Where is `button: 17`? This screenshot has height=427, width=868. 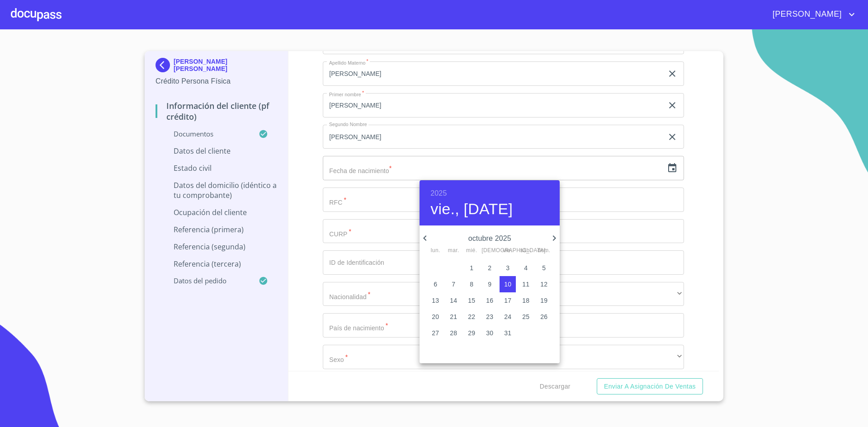 button: 17 is located at coordinates (507, 300).